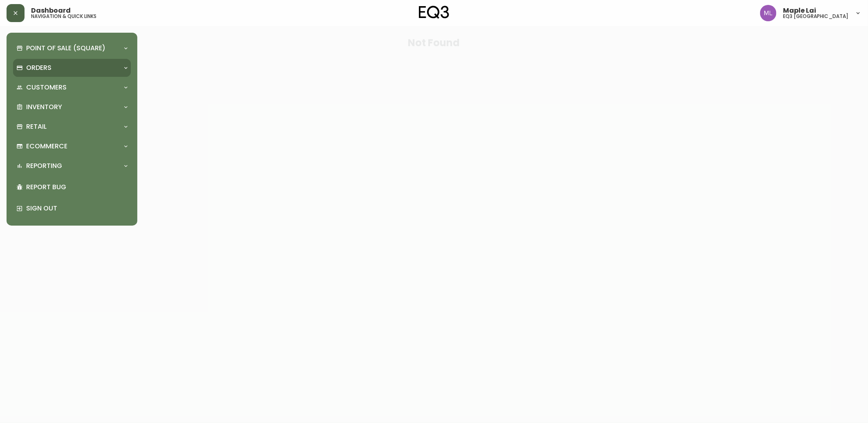 This screenshot has width=868, height=423. What do you see at coordinates (72, 68) in the screenshot?
I see `div: Orders` at bounding box center [72, 68].